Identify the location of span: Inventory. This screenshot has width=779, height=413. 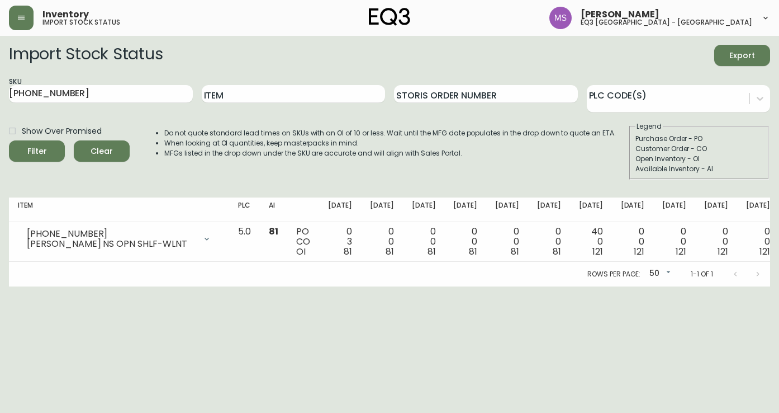
(65, 15).